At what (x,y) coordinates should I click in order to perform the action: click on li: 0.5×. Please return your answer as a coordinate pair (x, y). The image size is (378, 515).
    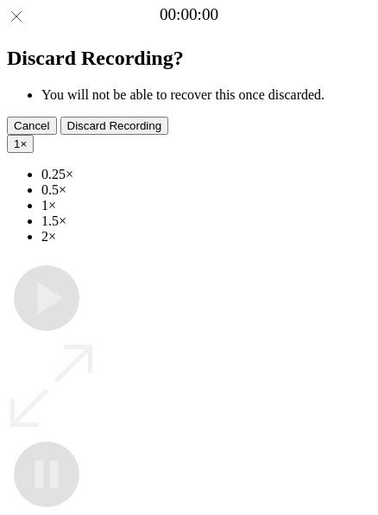
    Looking at the image, I should click on (206, 190).